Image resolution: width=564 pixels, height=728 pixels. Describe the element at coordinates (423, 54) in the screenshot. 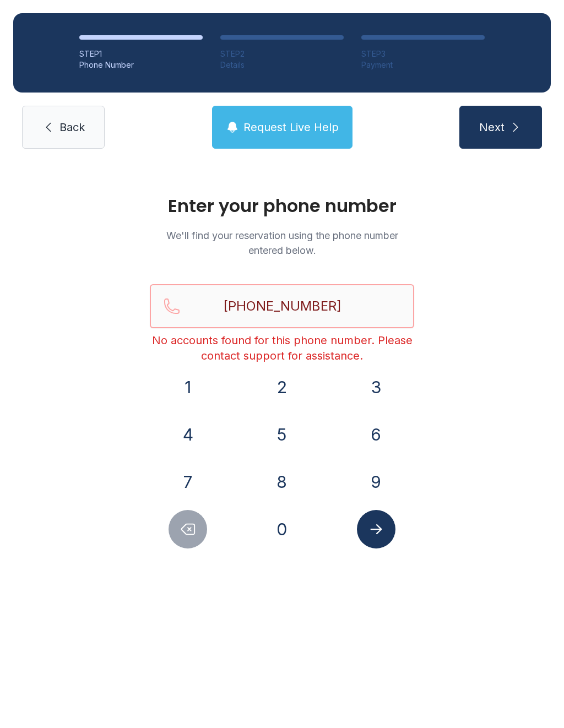

I see `div: STEP 3` at that location.